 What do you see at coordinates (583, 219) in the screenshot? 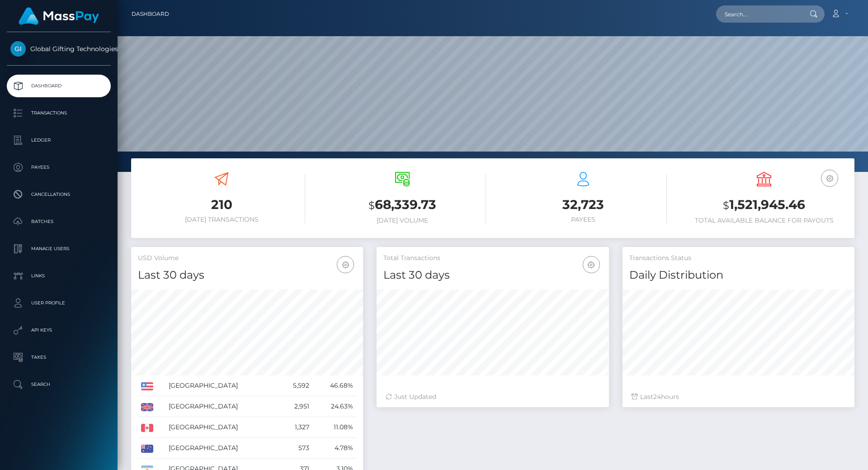
I see `h6: Payees` at bounding box center [583, 219].